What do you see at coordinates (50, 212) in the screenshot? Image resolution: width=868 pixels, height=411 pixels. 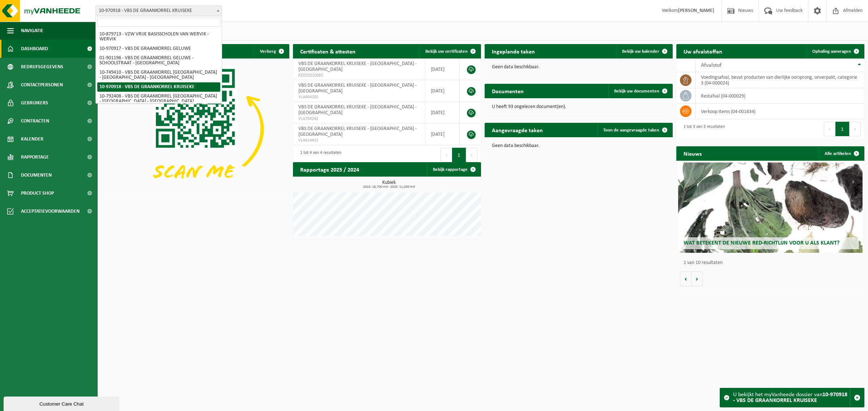 I see `span: Acceptatievoorwaarden` at bounding box center [50, 212].